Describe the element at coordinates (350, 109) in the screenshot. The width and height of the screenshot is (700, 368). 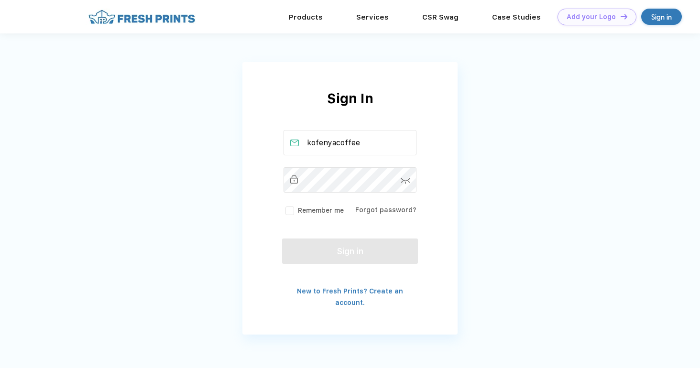
I see `div: Sign In` at that location.